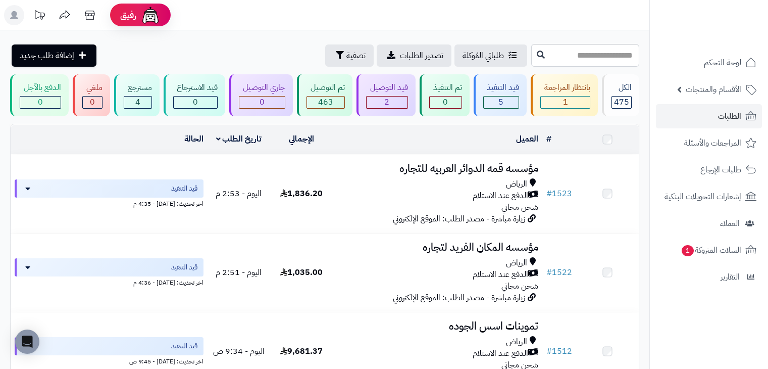 The width and height of the screenshot is (768, 369). What do you see at coordinates (326, 102) in the screenshot?
I see `div: 463` at bounding box center [326, 102].